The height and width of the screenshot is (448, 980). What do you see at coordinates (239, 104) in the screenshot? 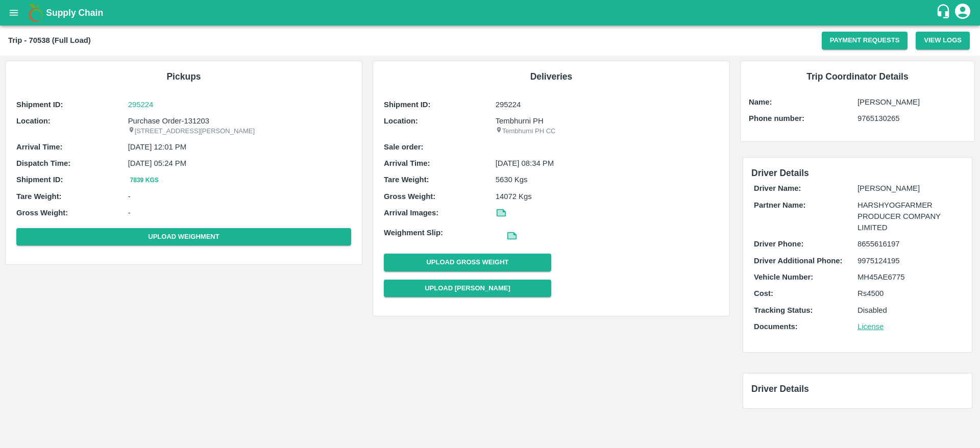
I see `a: 295224` at bounding box center [239, 104].